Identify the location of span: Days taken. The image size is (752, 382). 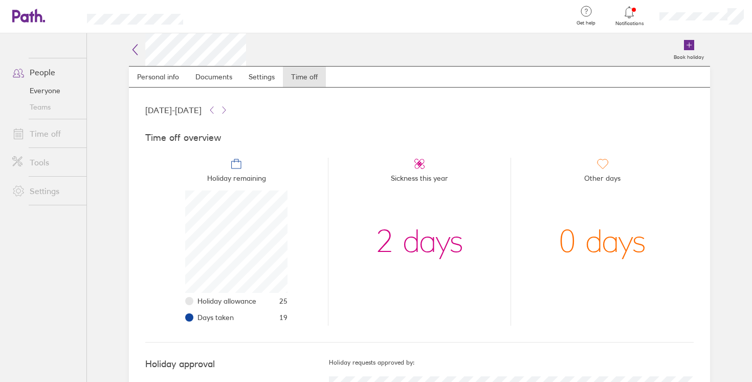
(215, 317).